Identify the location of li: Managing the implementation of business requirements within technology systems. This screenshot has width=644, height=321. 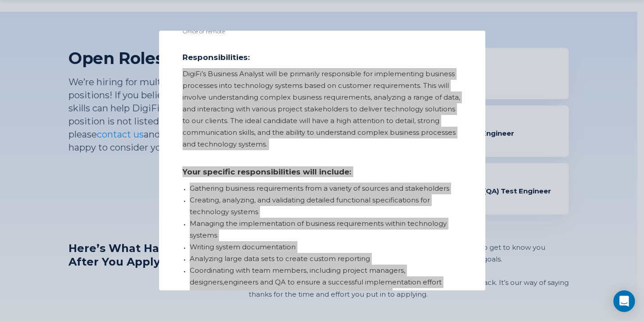
(326, 230).